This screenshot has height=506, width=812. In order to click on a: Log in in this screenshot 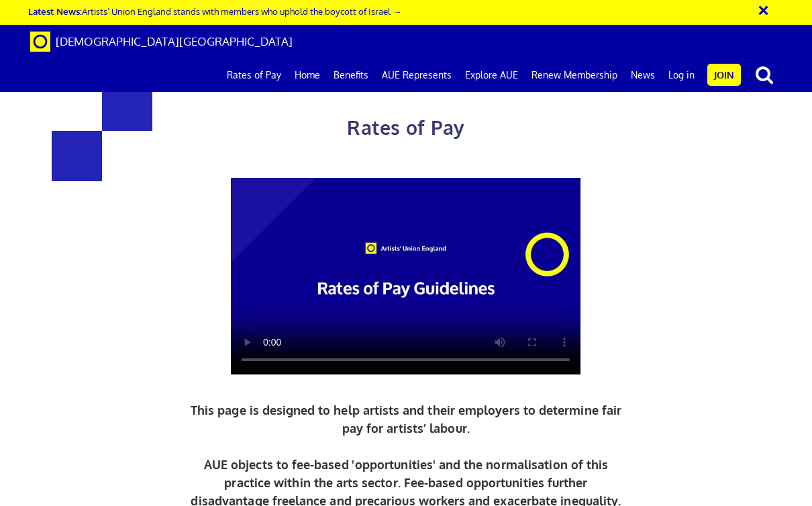, I will do `click(681, 75)`.